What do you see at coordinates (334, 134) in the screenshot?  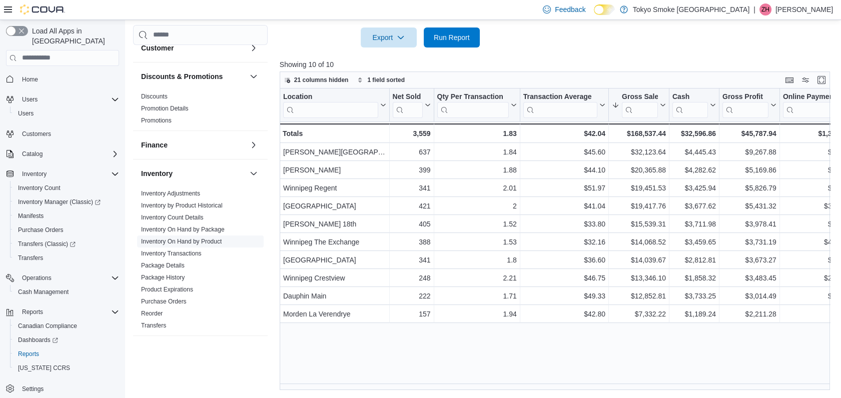 I see `div: Totals` at bounding box center [334, 134].